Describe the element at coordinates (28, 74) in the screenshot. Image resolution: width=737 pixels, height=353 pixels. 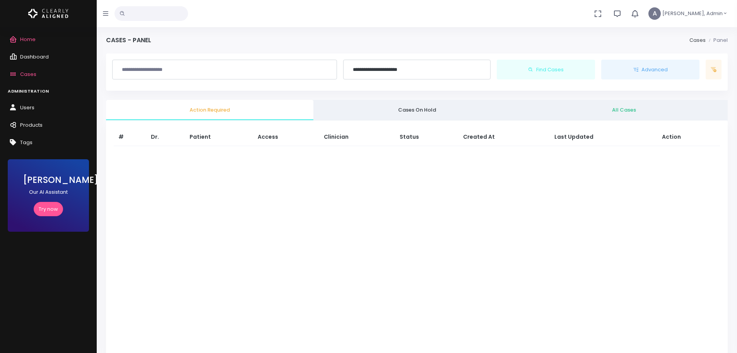
I see `span: Cases` at that location.